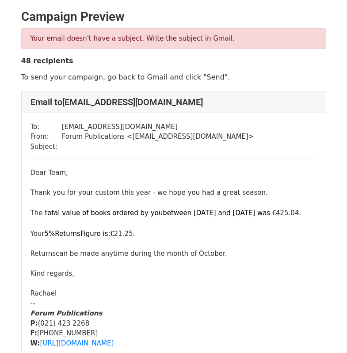 The width and height of the screenshot is (347, 353). I want to click on div: Your 21.25., so click(174, 234).